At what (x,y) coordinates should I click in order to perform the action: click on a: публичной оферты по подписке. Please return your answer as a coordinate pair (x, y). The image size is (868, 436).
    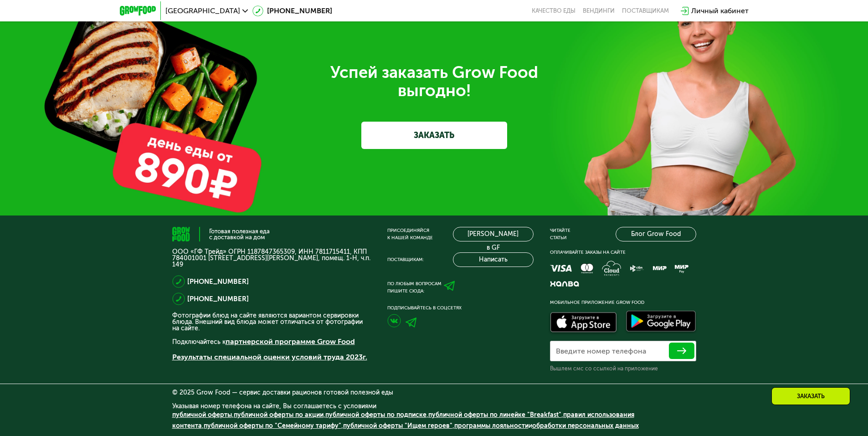
    Looking at the image, I should click on (376, 415).